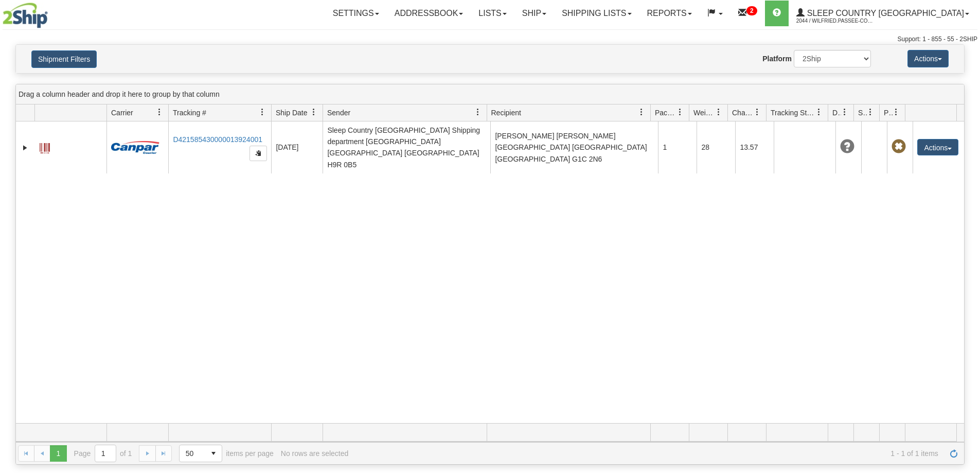  What do you see at coordinates (819, 112) in the screenshot?
I see `a: Tracking Status filter column settings` at bounding box center [819, 112].